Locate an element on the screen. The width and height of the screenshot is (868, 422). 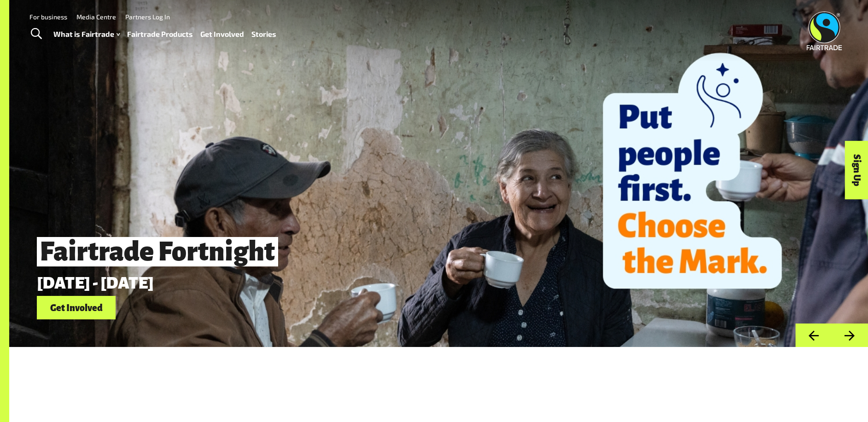
span: Fairtrade Fortnight is located at coordinates (158, 252).